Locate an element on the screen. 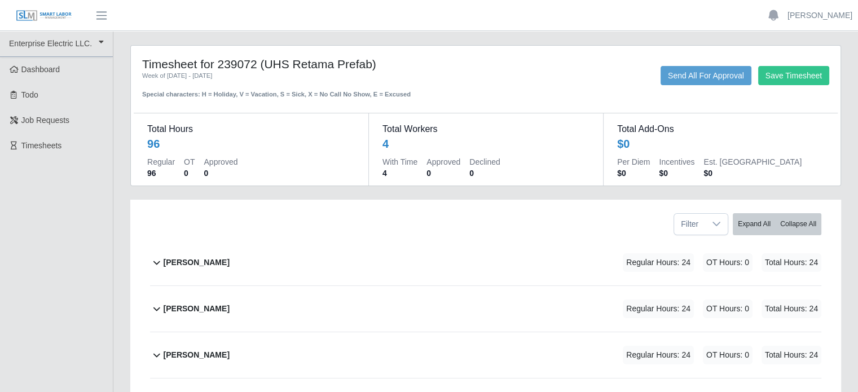  img: SLM Logo is located at coordinates (44, 16).